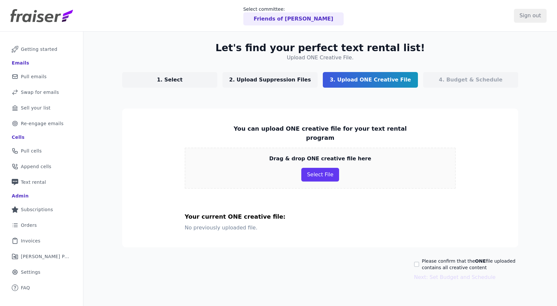  Describe the element at coordinates (320, 48) in the screenshot. I see `h2: Let's find your perfect text rental list!` at that location.